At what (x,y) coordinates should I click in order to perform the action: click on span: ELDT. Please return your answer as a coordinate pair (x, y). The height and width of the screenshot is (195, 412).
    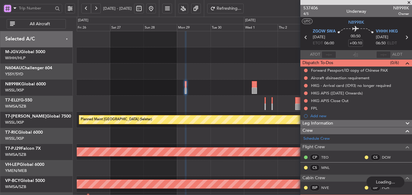
    Looking at the image, I should click on (392, 43).